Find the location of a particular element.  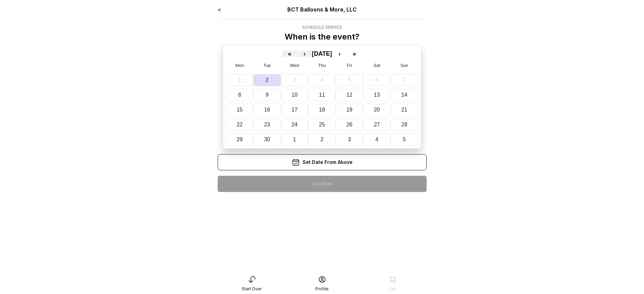

abbr: September 25, 2025 is located at coordinates (322, 124).